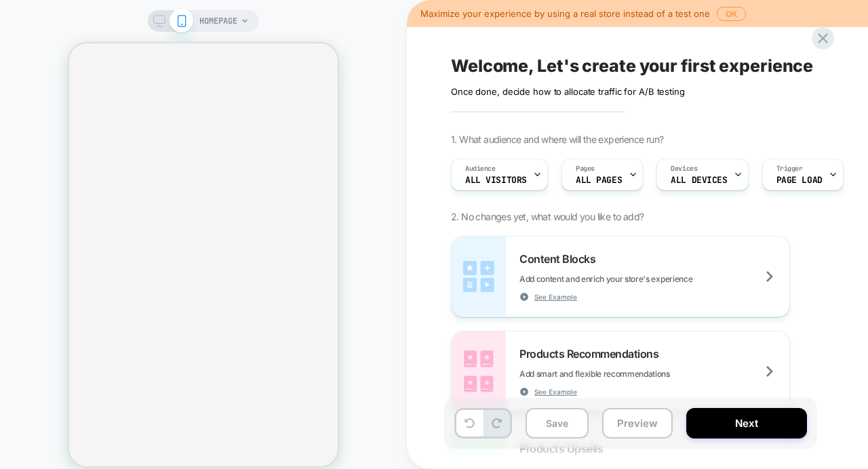 Image resolution: width=868 pixels, height=469 pixels. What do you see at coordinates (599, 181) in the screenshot?
I see `span: ALL PAGES` at bounding box center [599, 181].